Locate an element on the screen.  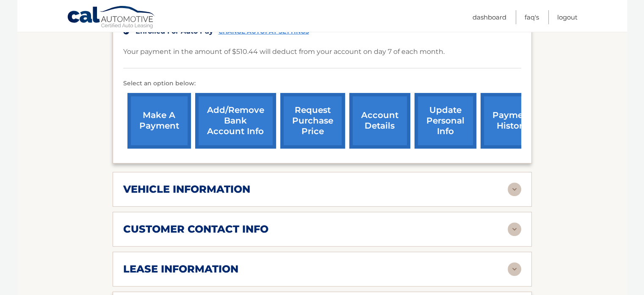
a: make a payment is located at coordinates (159, 120).